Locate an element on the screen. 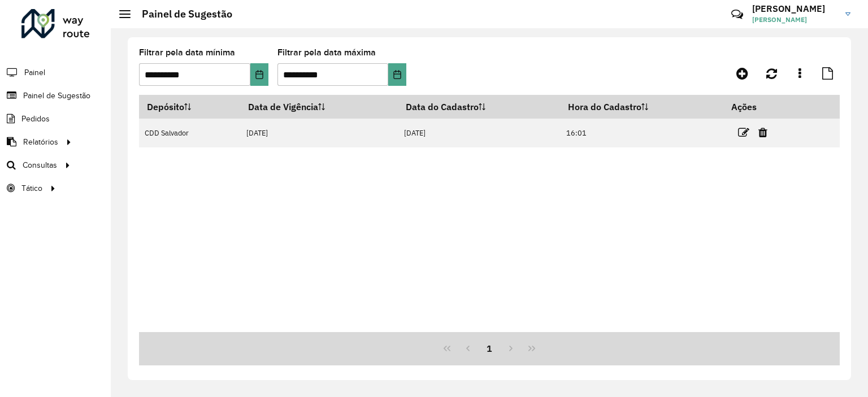 Image resolution: width=868 pixels, height=397 pixels. span: Consultas is located at coordinates (40, 165).